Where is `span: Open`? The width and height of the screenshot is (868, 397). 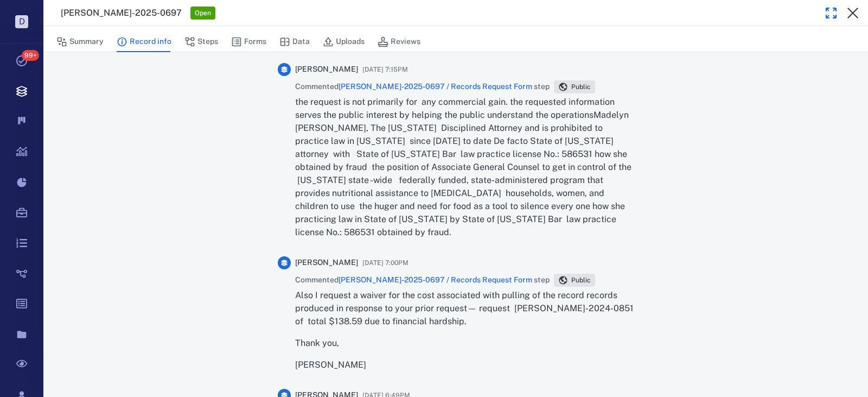
span: Open is located at coordinates (203, 13).